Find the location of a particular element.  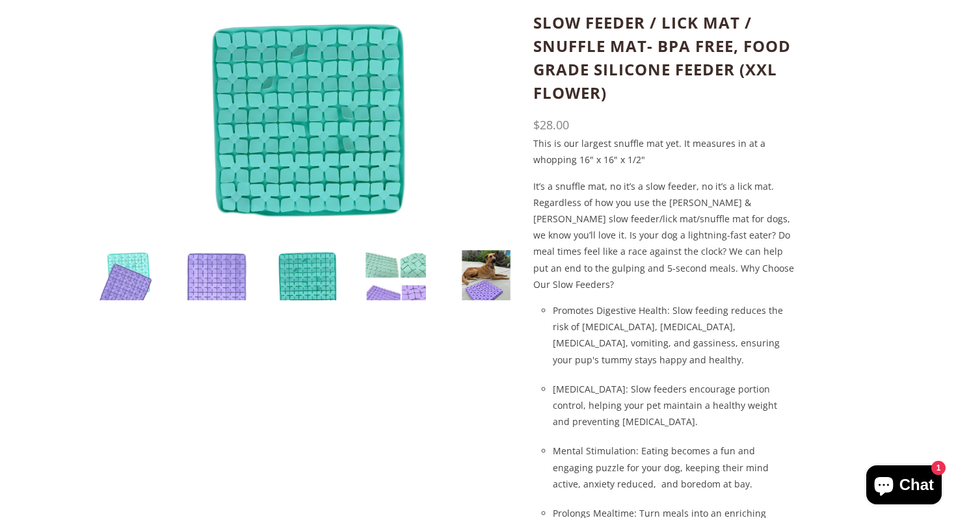

img: 4_746dc37d-6160-4307-931e-4e853e4a021c_300x.png is located at coordinates (397, 282).